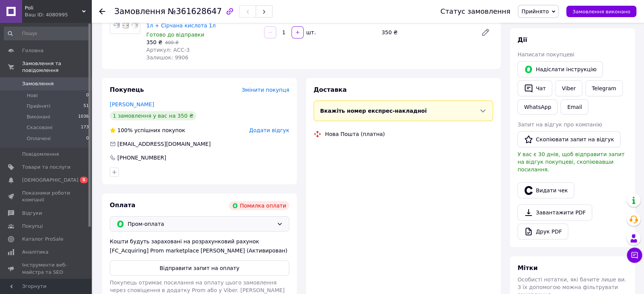 The image size is (644, 294). Describe the element at coordinates (39, 139) in the screenshot. I see `span: Оплачені` at that location.